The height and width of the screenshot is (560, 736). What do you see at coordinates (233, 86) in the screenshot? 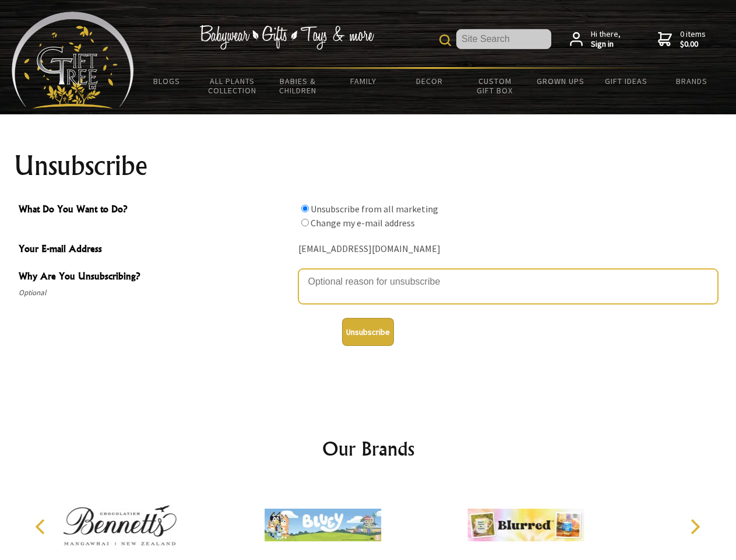
I see `a: All Plants Collection` at bounding box center [233, 86].